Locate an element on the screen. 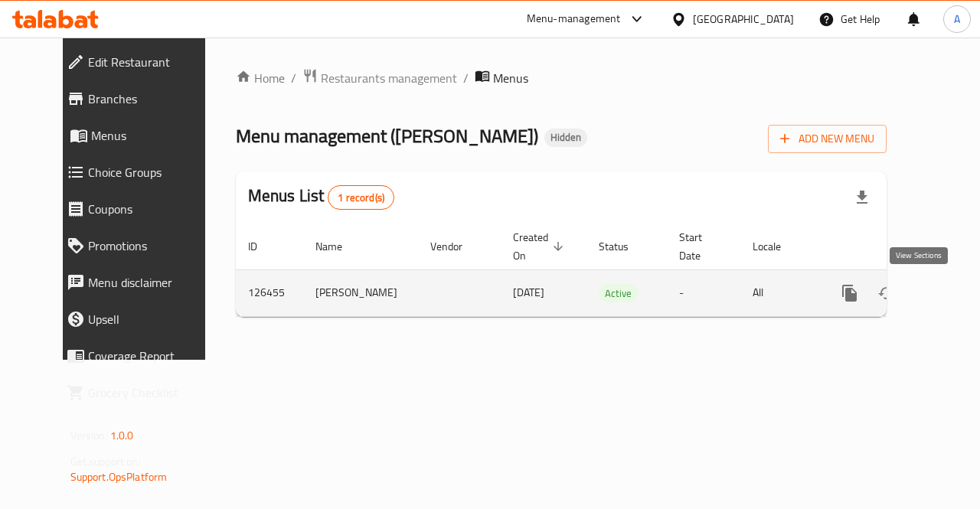 This screenshot has width=980, height=509. span: 1 record(s) is located at coordinates (361, 197).